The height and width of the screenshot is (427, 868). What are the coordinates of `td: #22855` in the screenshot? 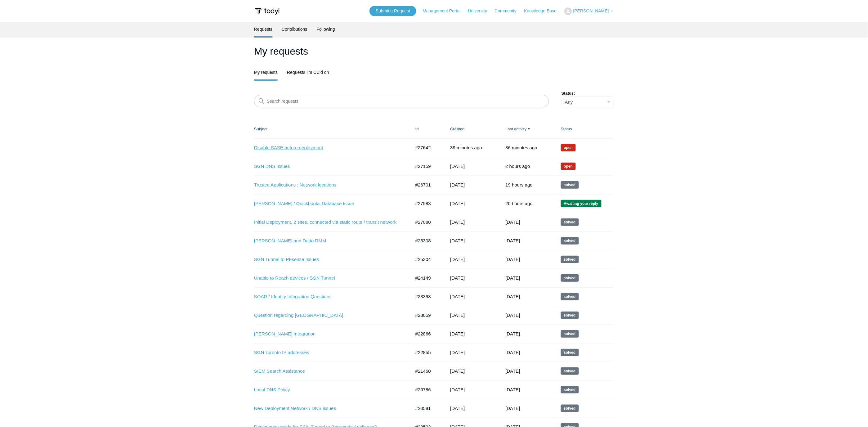 It's located at (427, 353).